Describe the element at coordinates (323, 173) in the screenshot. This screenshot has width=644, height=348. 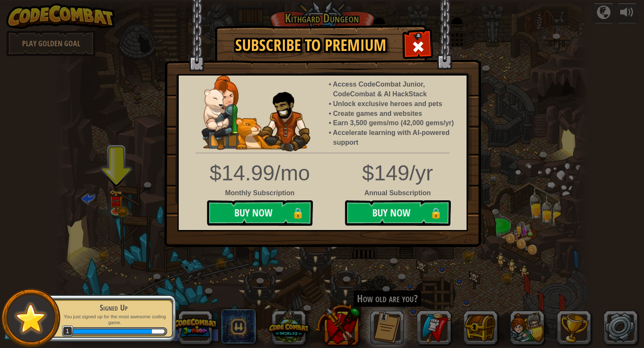
I see `div: $149/yr` at that location.